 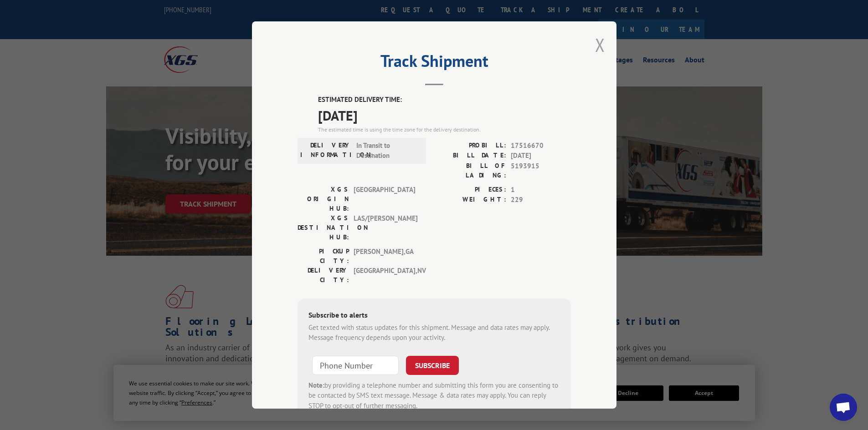 I want to click on div: by providing a telephone number and submitting this form you are consenting to be contacted by SM..., so click(x=434, y=396).